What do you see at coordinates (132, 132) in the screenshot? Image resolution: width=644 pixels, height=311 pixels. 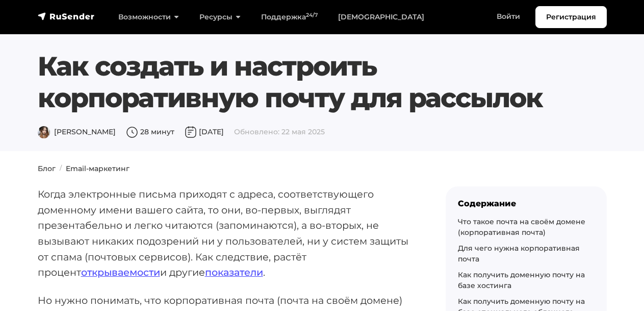 I see `img: Время чтения` at bounding box center [132, 132].